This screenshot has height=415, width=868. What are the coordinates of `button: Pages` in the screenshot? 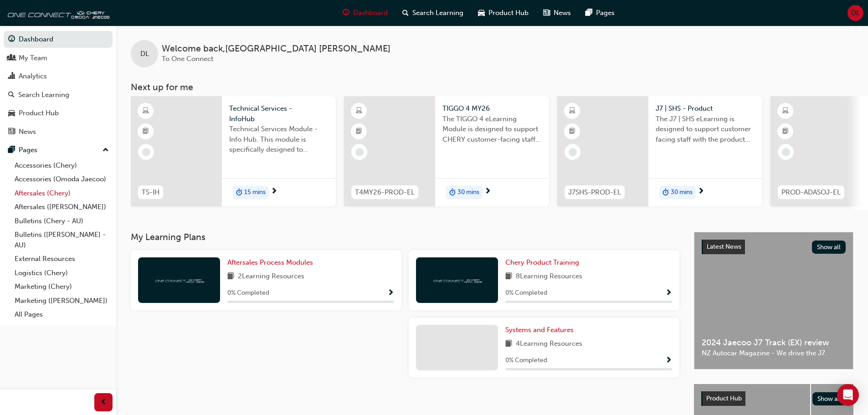 It's located at (58, 150).